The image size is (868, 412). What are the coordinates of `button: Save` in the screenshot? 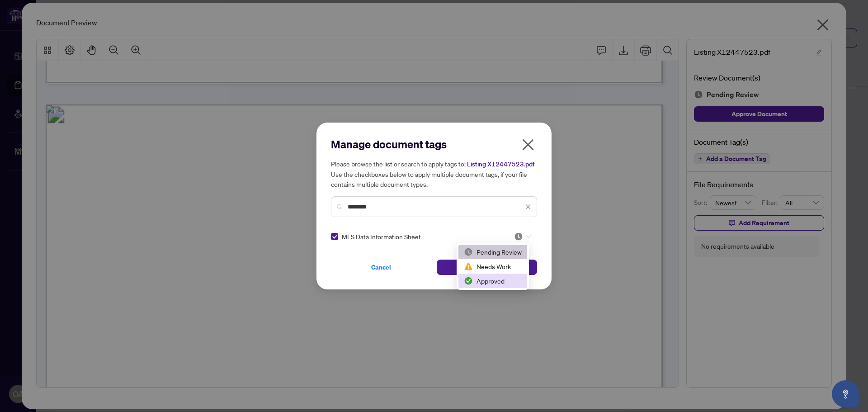 It's located at (487, 268).